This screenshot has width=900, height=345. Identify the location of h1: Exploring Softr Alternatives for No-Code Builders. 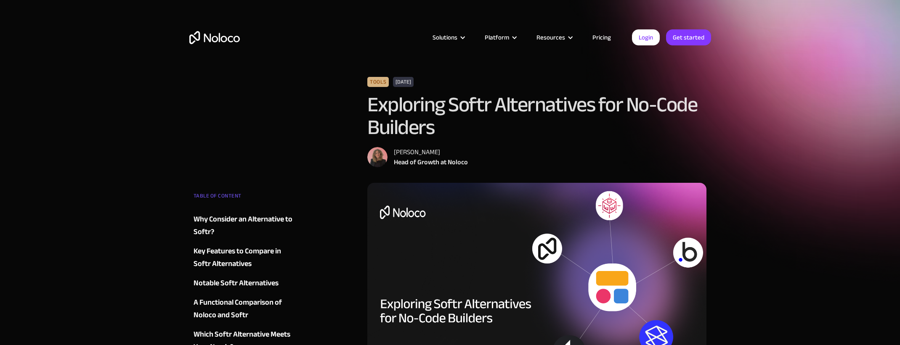
(537, 116).